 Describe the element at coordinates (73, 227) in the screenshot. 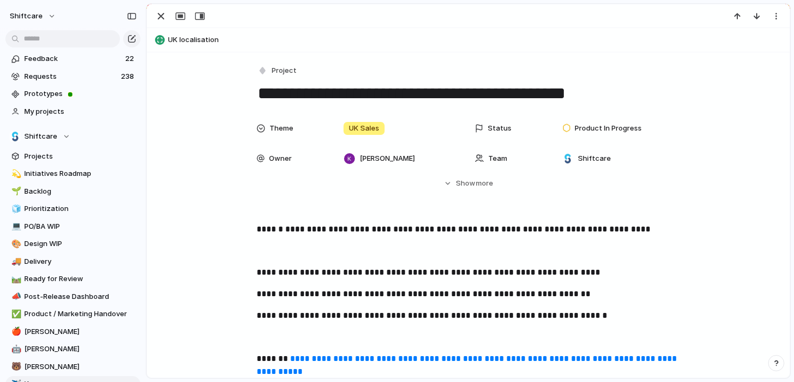

I see `div: 💻PO/BA WIP` at that location.